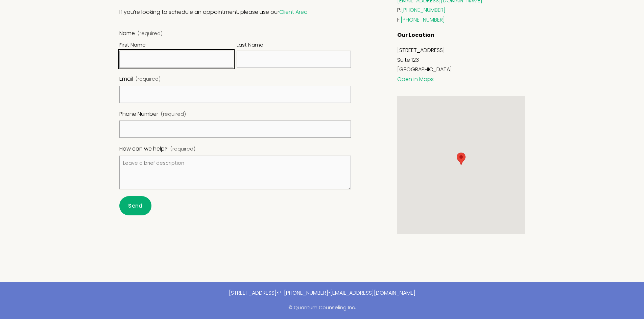 The image size is (644, 319). What do you see at coordinates (136, 206) in the screenshot?
I see `span: Send` at bounding box center [136, 206].